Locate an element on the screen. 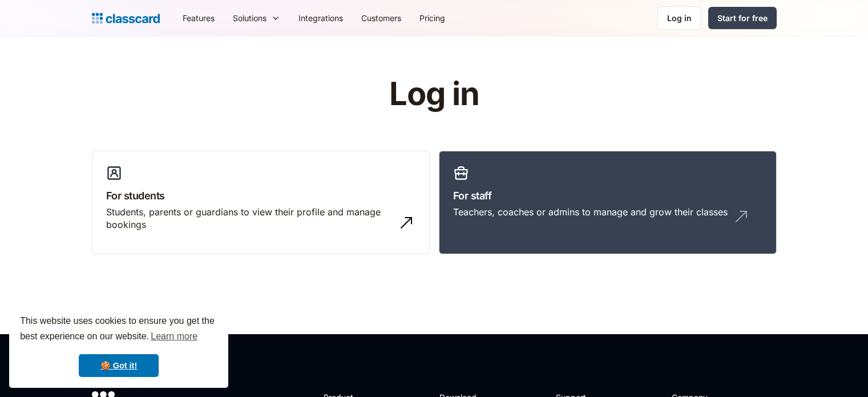 Image resolution: width=868 pixels, height=397 pixels. a: Customers is located at coordinates (382, 18).